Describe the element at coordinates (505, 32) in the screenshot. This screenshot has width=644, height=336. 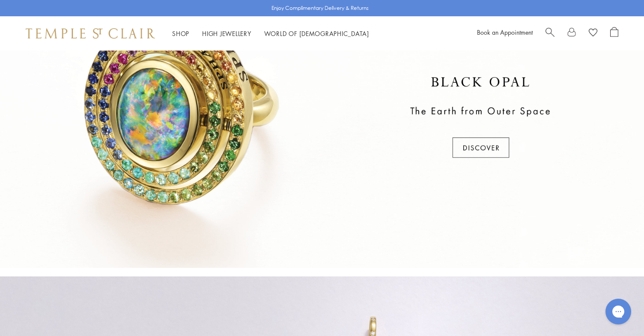
I see `a: Book an Appointment` at that location.